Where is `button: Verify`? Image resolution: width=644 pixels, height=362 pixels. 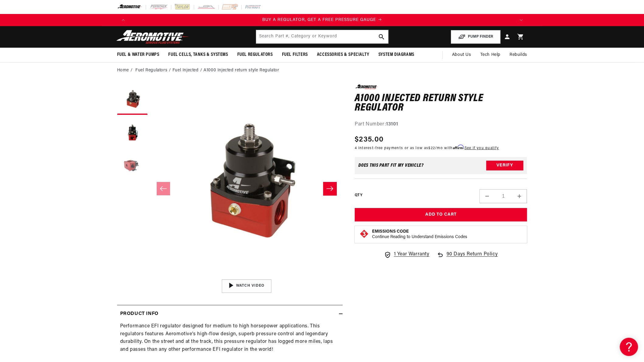
button: Verify is located at coordinates (504, 165).